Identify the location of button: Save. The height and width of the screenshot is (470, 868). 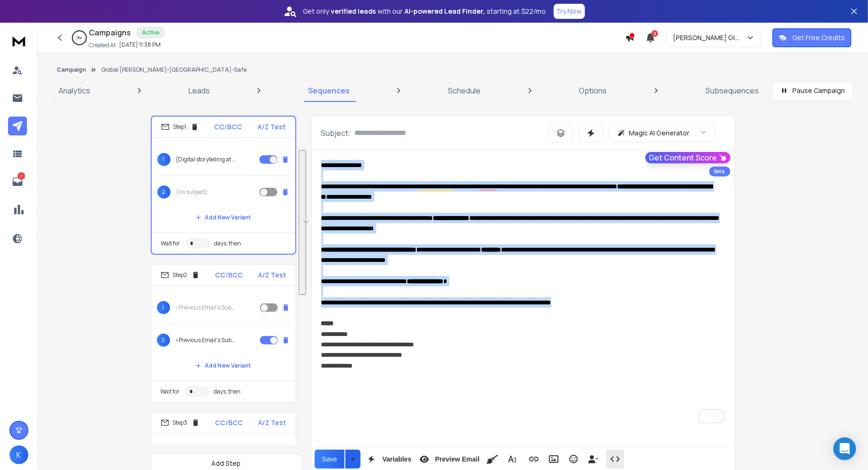
(330, 459).